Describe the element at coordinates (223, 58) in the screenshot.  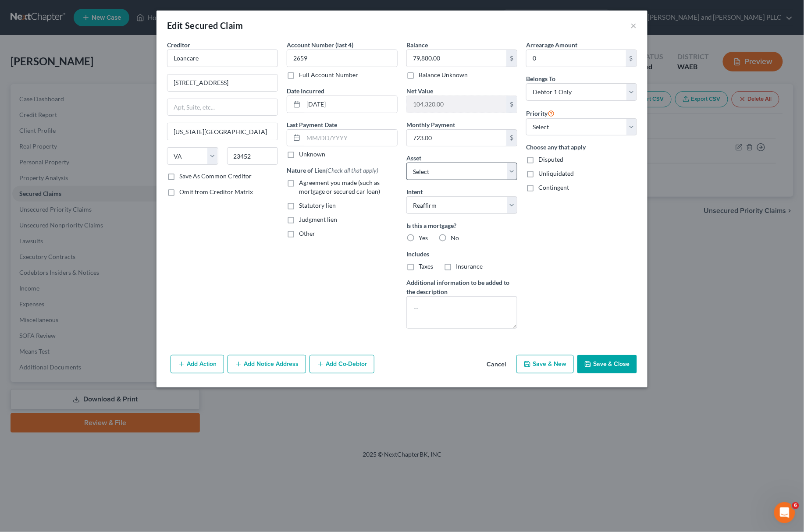
I see `input: Search creditor by name...` at that location.